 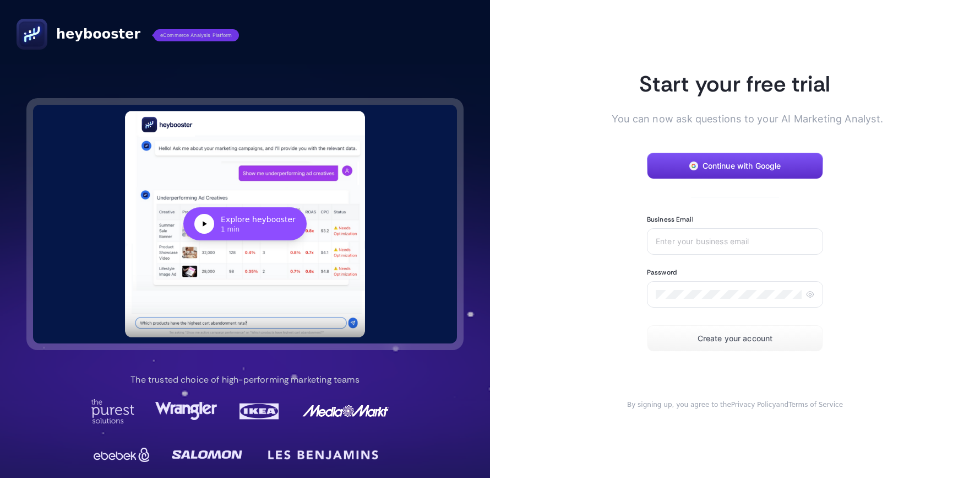 I want to click on img: Ikea, so click(x=259, y=411).